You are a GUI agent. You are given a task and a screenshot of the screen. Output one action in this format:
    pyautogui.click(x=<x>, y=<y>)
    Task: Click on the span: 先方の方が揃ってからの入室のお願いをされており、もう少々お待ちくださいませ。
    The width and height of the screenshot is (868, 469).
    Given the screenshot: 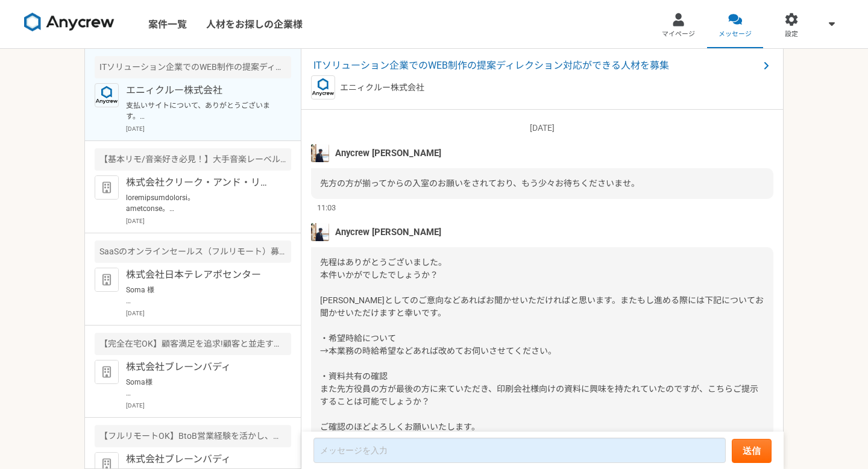 What is the action you would take?
    pyautogui.click(x=480, y=183)
    